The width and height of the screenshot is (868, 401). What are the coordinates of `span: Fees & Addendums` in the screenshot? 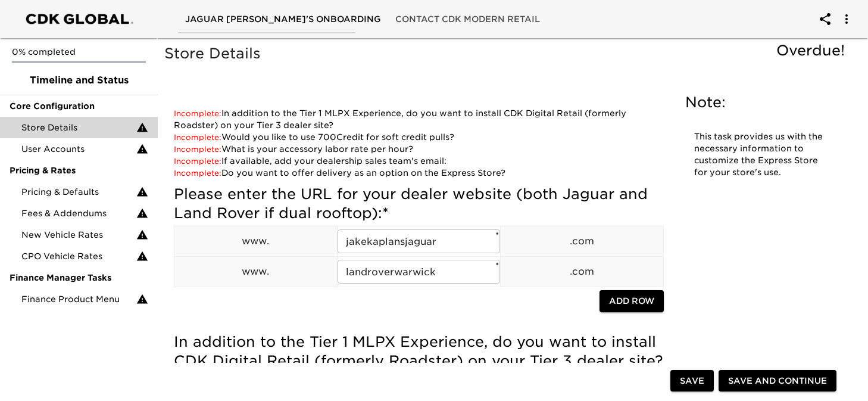 It's located at (79, 213).